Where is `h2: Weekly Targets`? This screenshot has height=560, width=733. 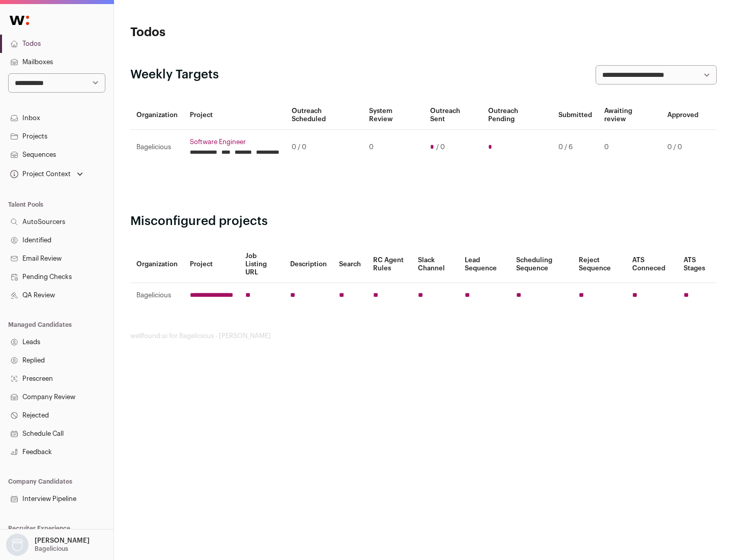
h2: Weekly Targets is located at coordinates (175, 75).